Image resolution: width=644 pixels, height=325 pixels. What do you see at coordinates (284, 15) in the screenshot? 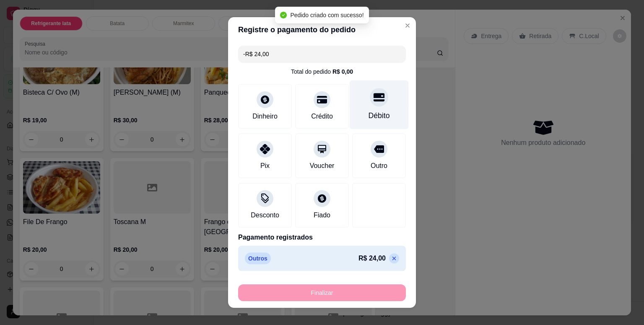
I see `span: check-circle` at bounding box center [284, 15].